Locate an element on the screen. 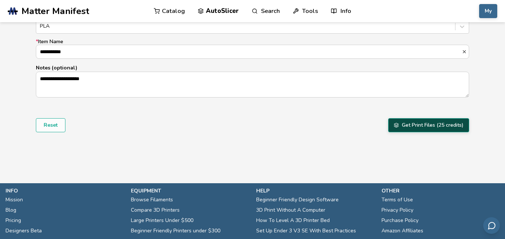 This screenshot has width=505, height=239. a: Set Up Ender 3 V3 SE With Best Practices is located at coordinates (306, 231).